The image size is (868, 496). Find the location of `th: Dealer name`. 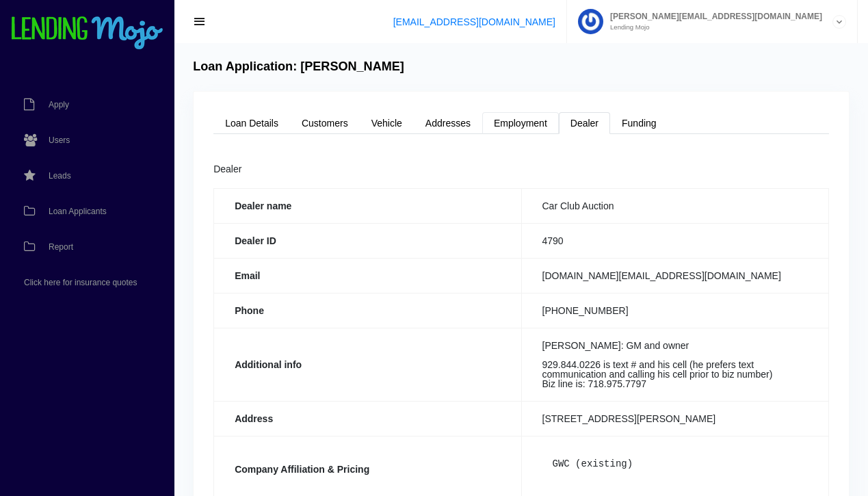

th: Dealer name is located at coordinates (368, 205).